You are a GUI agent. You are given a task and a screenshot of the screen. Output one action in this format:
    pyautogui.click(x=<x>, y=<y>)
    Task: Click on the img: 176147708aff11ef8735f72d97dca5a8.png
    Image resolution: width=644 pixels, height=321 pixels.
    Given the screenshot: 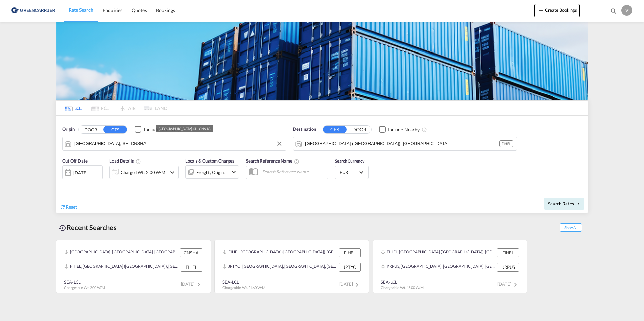 What is the action you would take?
    pyautogui.click(x=33, y=10)
    